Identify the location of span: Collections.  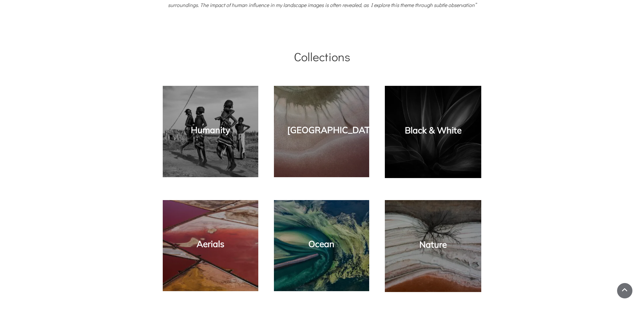
(322, 56).